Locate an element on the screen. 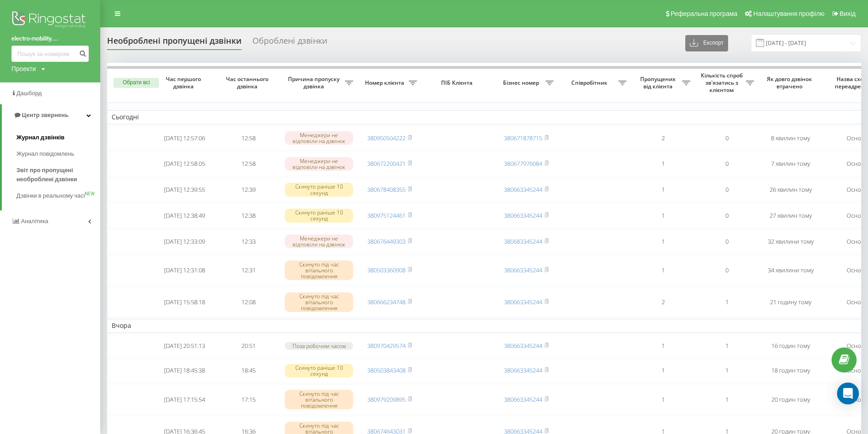  span: Звіт про пропущені необроблені дзвінки is located at coordinates (56, 175).